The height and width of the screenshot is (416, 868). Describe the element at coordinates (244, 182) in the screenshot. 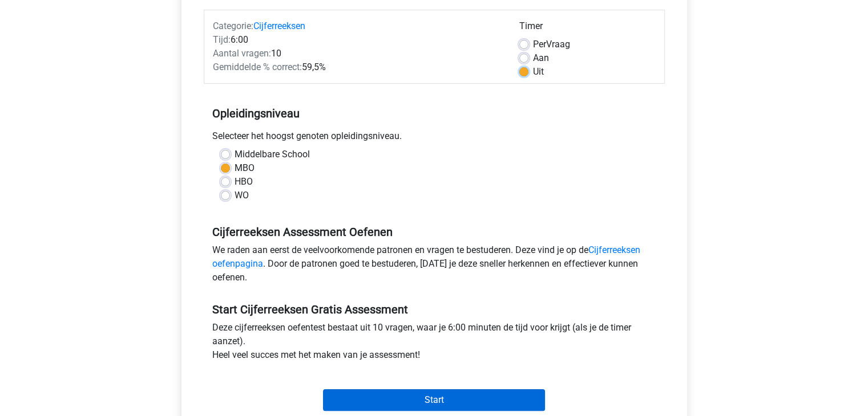

I see `label: HBO` at that location.